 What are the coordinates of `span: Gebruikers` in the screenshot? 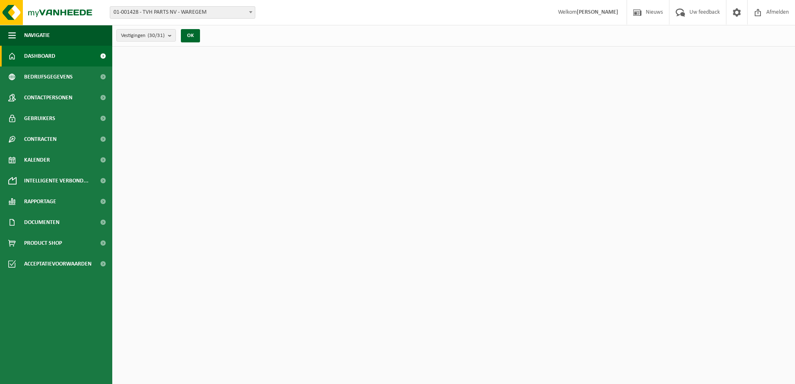 It's located at (39, 118).